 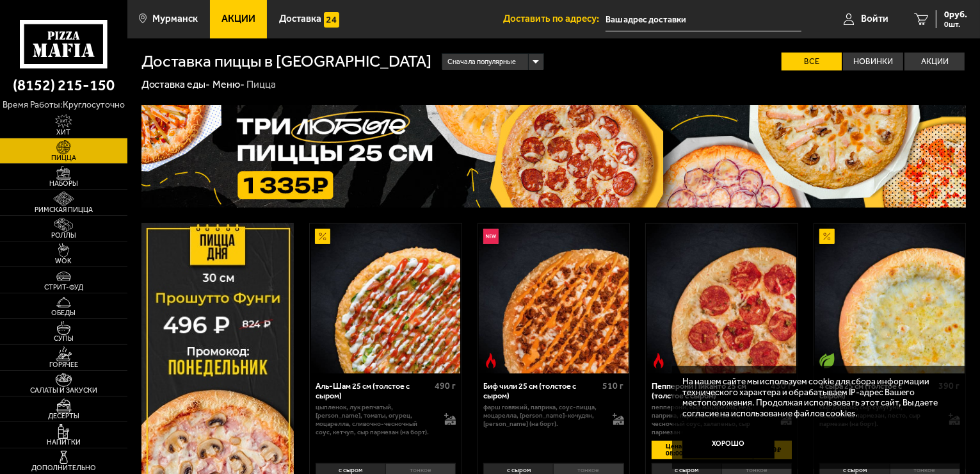 What do you see at coordinates (890, 298) in the screenshot?
I see `img: 4 сыра 25 см (толстое с сыром)` at bounding box center [890, 298].